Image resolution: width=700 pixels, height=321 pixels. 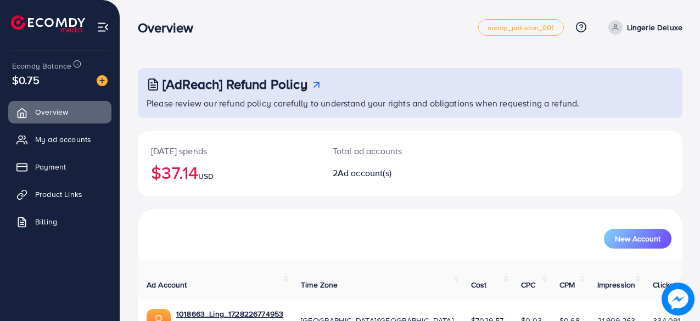 What do you see at coordinates (567, 285) in the screenshot?
I see `span: CPM` at bounding box center [567, 285].